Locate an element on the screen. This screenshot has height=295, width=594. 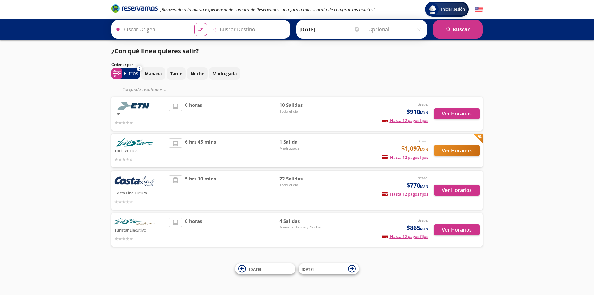
input: Opcional is located at coordinates (396, 29).